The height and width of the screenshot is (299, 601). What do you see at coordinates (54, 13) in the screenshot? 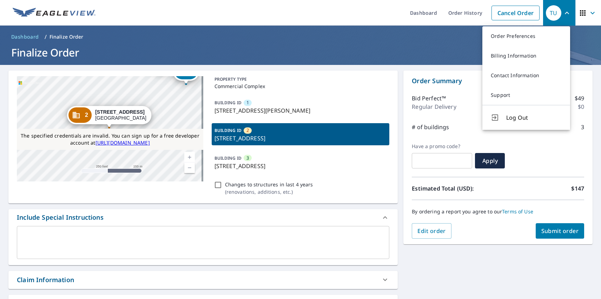
I see `img: EV Logo` at bounding box center [54, 13].